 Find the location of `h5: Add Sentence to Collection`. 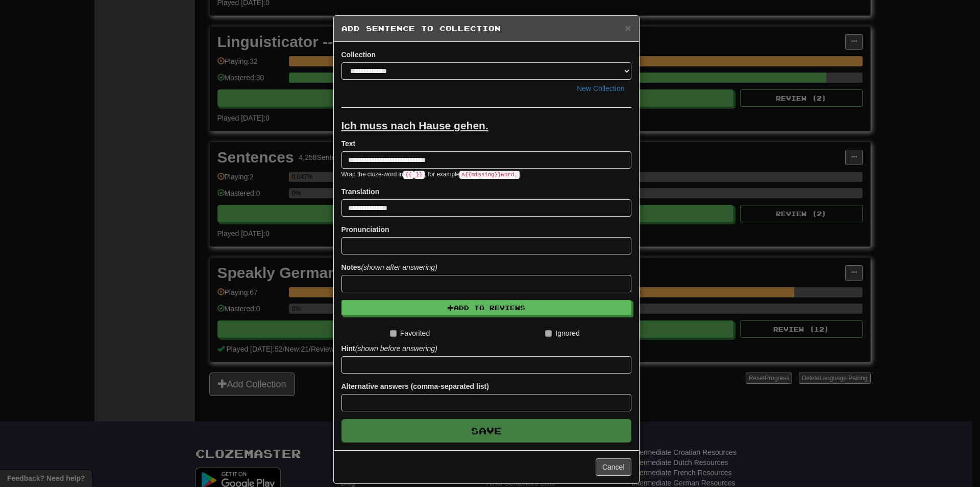

h5: Add Sentence to Collection is located at coordinates (487, 28).